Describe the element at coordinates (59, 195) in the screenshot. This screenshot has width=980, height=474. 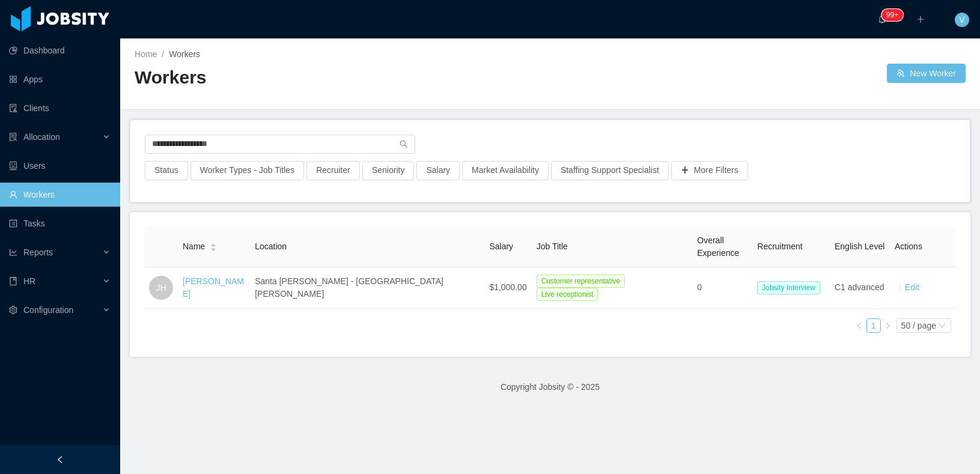
I see `a: icon: userWorkers` at that location.